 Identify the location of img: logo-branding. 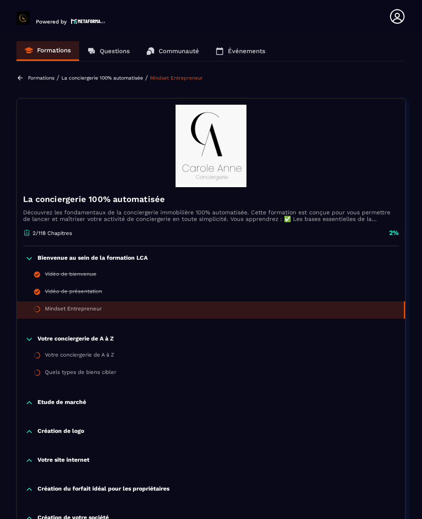
(23, 18).